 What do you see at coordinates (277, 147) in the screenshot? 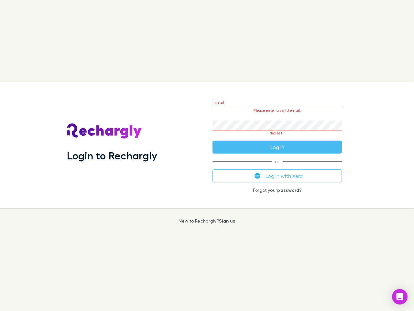
I see `button: Log in` at bounding box center [277, 147].